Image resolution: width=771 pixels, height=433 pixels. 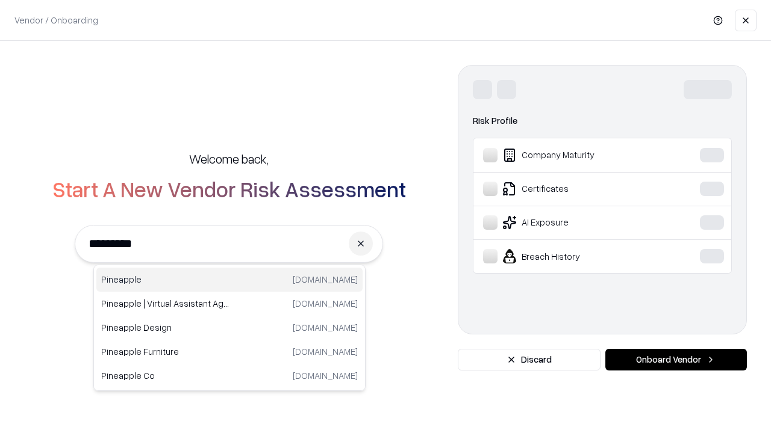 I want to click on p: Pineapple Furniture, so click(x=165, y=352).